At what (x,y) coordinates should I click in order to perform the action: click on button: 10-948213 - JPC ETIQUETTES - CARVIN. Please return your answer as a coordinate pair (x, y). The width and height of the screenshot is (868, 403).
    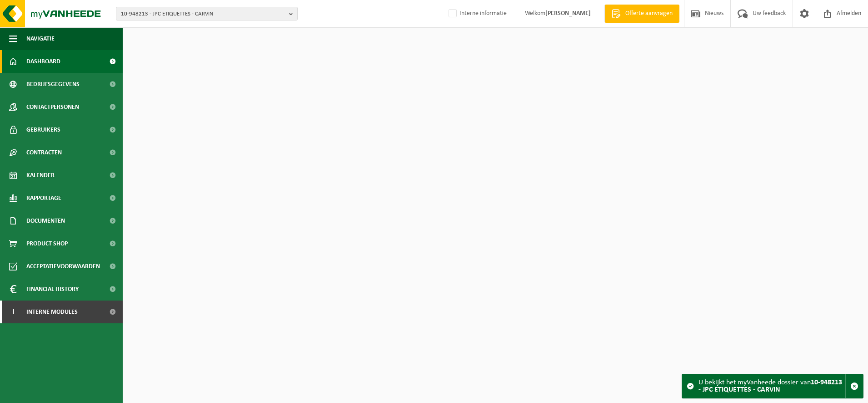
    Looking at the image, I should click on (207, 13).